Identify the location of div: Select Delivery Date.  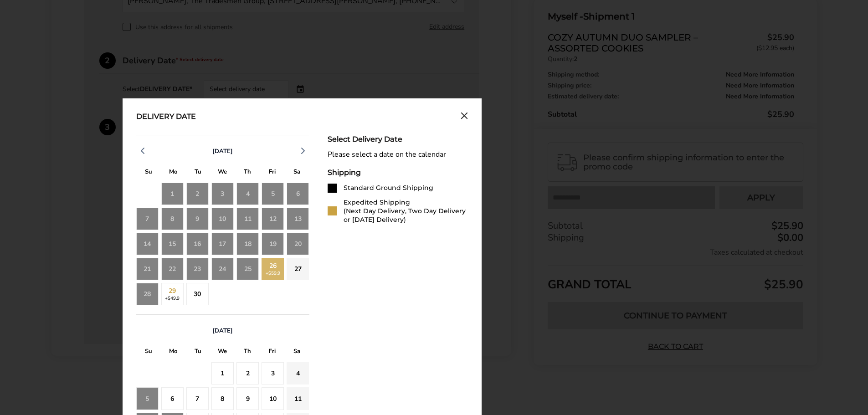
(398, 139).